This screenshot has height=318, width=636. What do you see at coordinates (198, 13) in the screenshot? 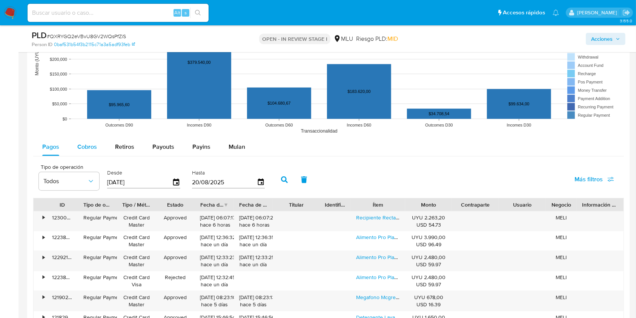
I see `button: search-icon` at bounding box center [198, 13].